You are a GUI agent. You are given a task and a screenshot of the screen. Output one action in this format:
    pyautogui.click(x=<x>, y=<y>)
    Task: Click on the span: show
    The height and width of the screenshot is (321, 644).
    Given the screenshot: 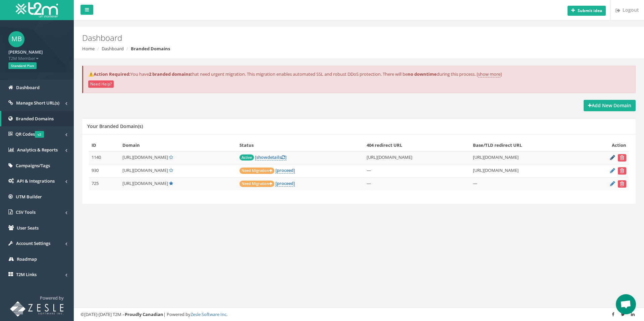 What is the action you would take?
    pyautogui.click(x=262, y=157)
    